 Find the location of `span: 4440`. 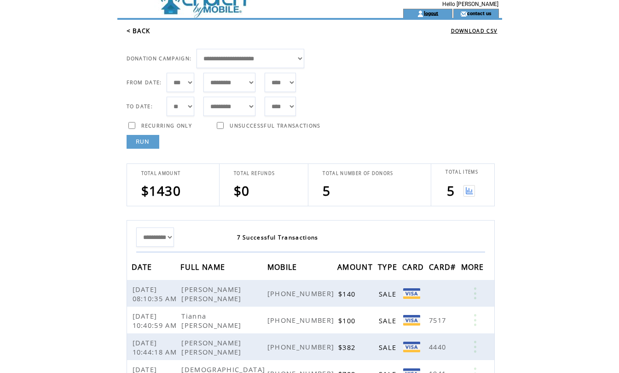

span: 4440 is located at coordinates (439, 347).